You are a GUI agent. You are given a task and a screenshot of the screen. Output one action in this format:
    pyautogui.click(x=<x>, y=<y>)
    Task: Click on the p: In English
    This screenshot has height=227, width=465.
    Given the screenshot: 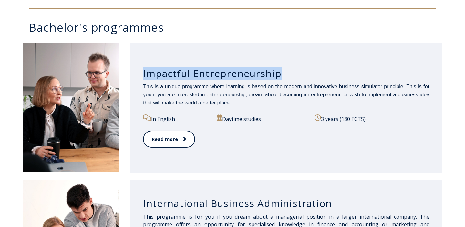 What is the action you would take?
    pyautogui.click(x=176, y=119)
    